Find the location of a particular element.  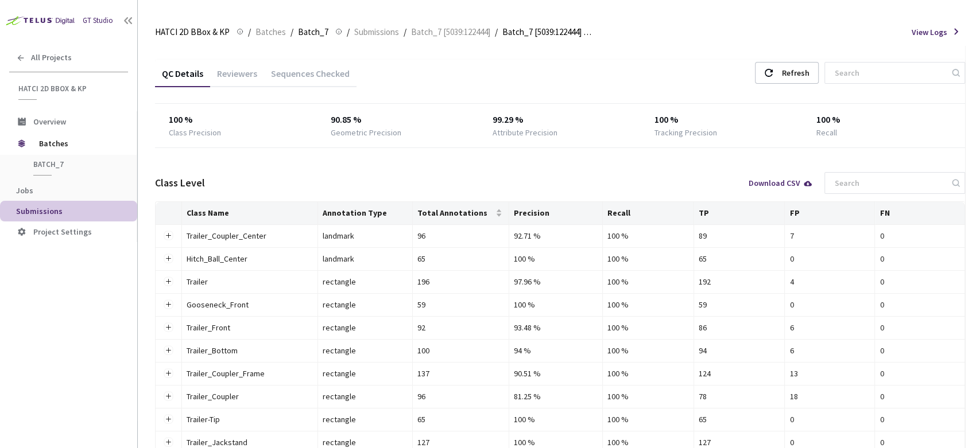

div: Attribute Precision is located at coordinates (525, 132).